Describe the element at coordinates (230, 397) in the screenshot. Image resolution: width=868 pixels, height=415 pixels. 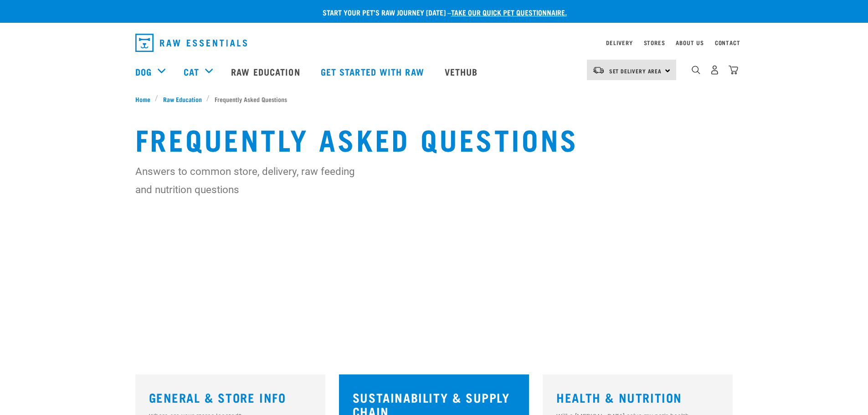
I see `h3: General & Store Info` at that location.